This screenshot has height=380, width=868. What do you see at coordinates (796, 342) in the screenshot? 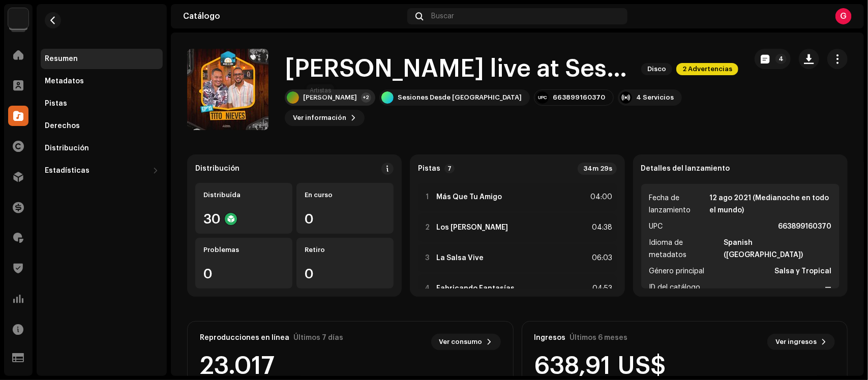
I see `span: Ver ingresos` at bounding box center [796, 342].